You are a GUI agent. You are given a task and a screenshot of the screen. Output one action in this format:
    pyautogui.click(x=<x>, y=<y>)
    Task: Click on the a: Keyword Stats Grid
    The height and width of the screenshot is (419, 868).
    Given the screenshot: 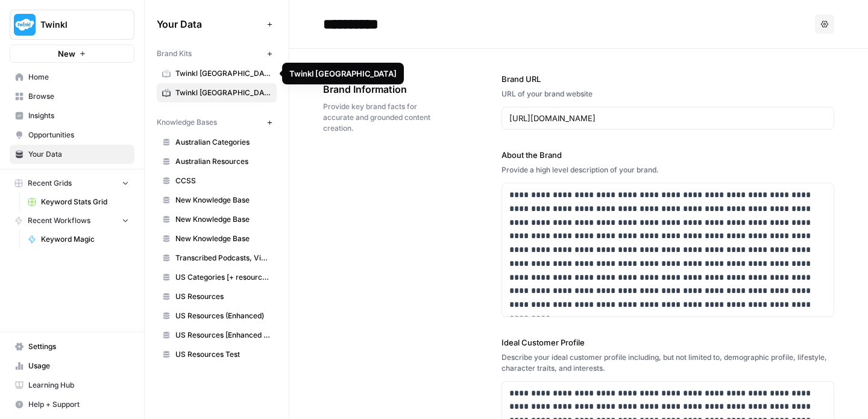 What is the action you would take?
    pyautogui.click(x=78, y=202)
    